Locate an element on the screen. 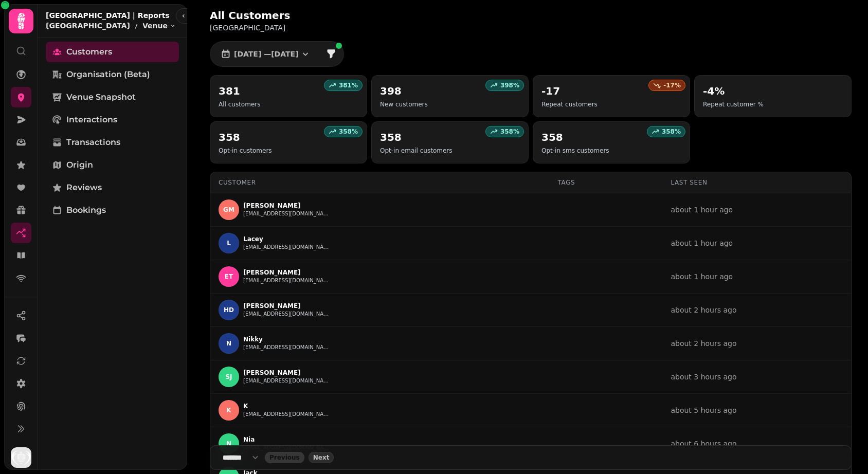 Image resolution: width=868 pixels, height=474 pixels. p: 381 % is located at coordinates (348, 85).